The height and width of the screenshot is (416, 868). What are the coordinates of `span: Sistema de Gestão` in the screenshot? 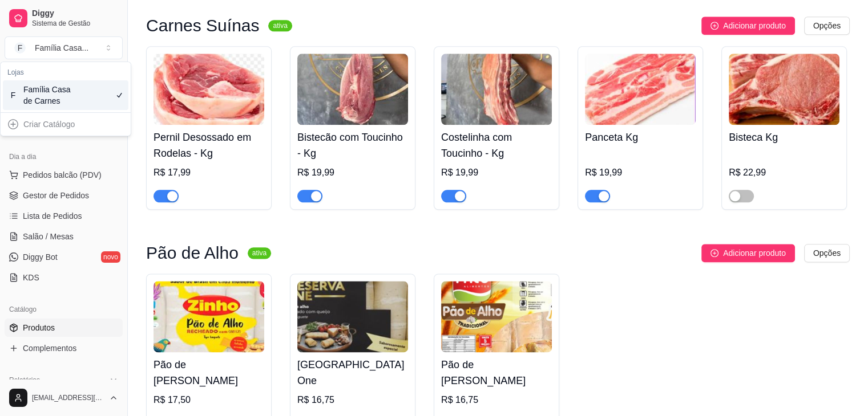 It's located at (75, 23).